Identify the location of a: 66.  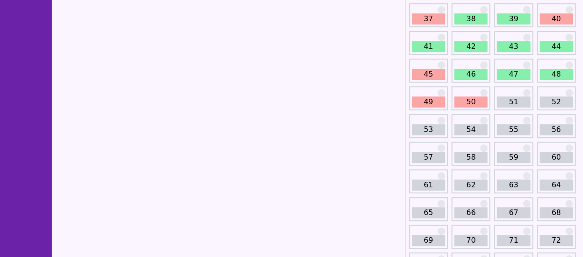
(471, 213).